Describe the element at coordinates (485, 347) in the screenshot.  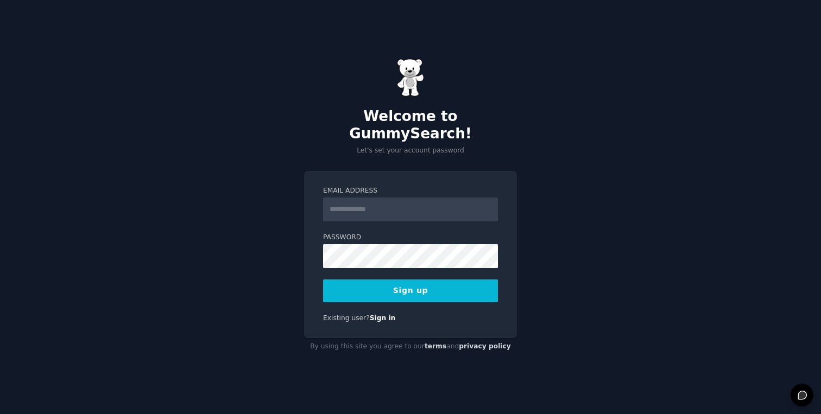
I see `a: privacy policy` at that location.